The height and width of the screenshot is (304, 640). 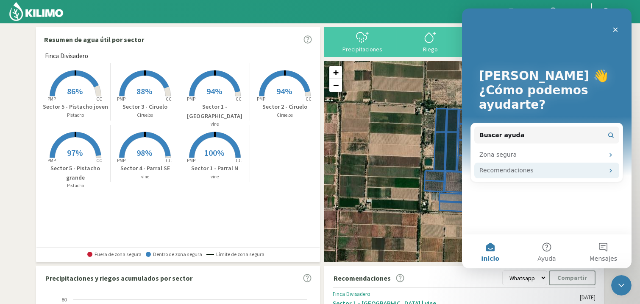 I want to click on div: Riego, so click(x=430, y=49).